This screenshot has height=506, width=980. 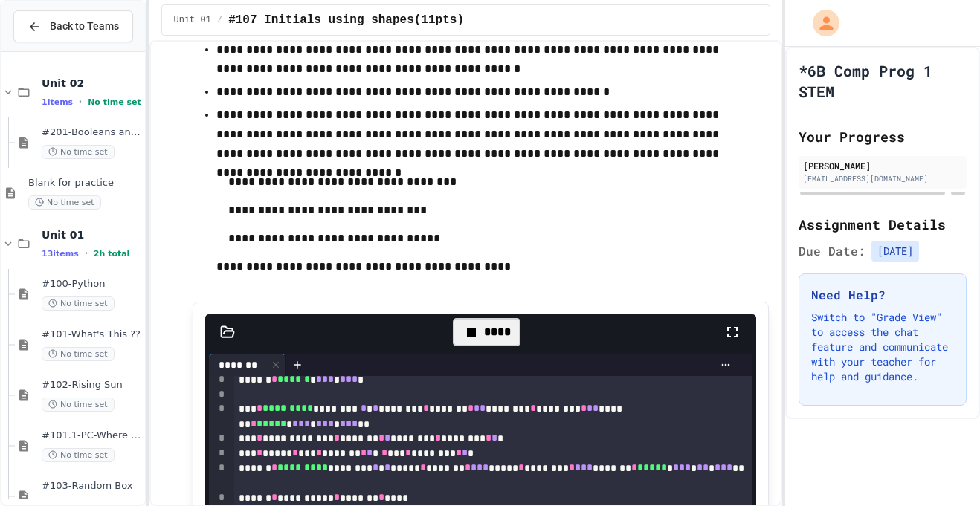 What do you see at coordinates (92, 284) in the screenshot?
I see `span: #100-Python` at bounding box center [92, 284].